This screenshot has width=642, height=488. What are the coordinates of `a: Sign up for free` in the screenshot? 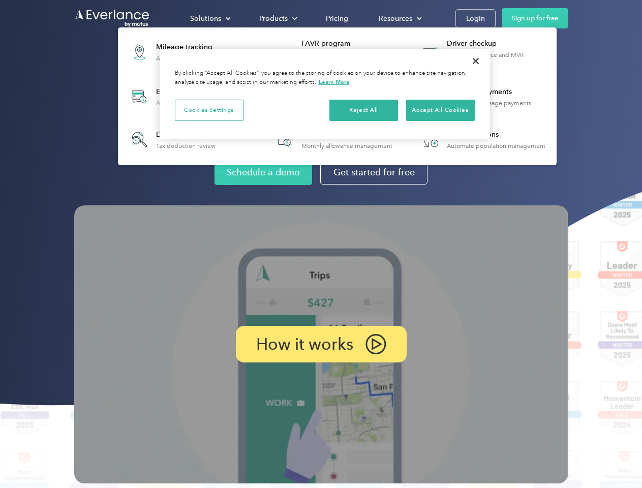 It's located at (535, 18).